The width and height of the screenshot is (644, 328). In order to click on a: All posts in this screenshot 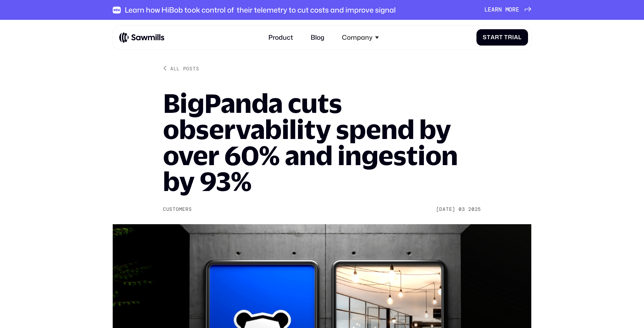, I will do `click(181, 68)`.